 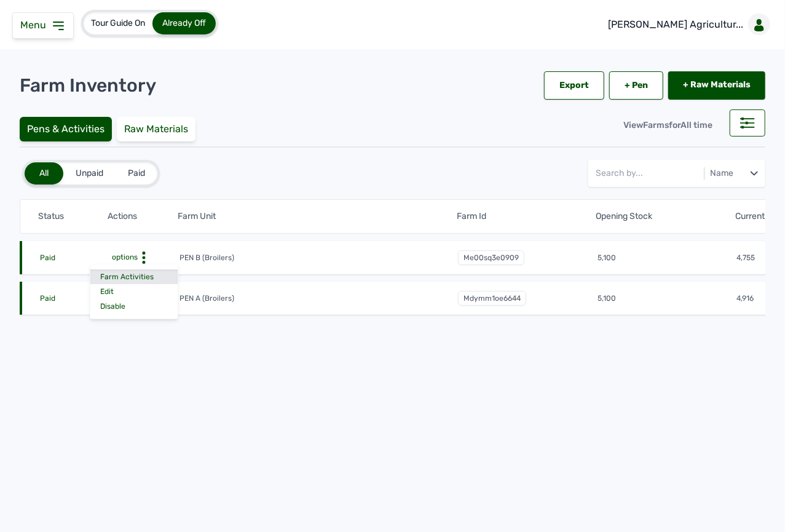 What do you see at coordinates (491, 258) in the screenshot?
I see `span: me00sq3e0909` at bounding box center [491, 258].